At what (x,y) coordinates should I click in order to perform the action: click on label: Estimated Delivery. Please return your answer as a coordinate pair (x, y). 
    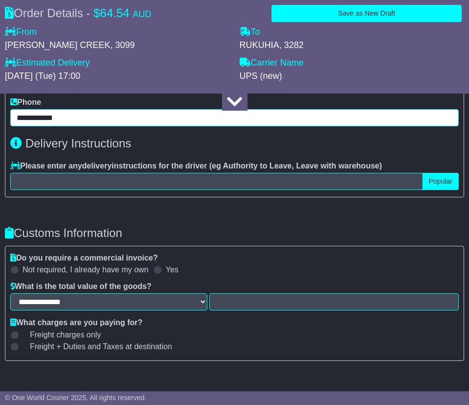
    Looking at the image, I should click on (117, 63).